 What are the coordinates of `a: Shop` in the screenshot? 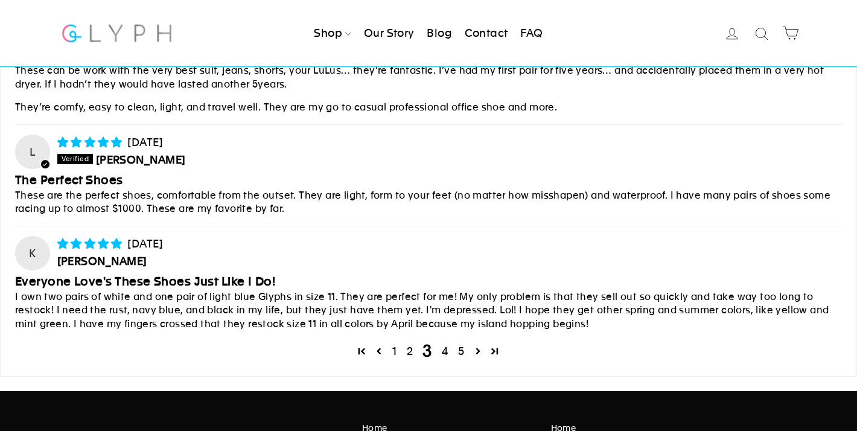 It's located at (332, 33).